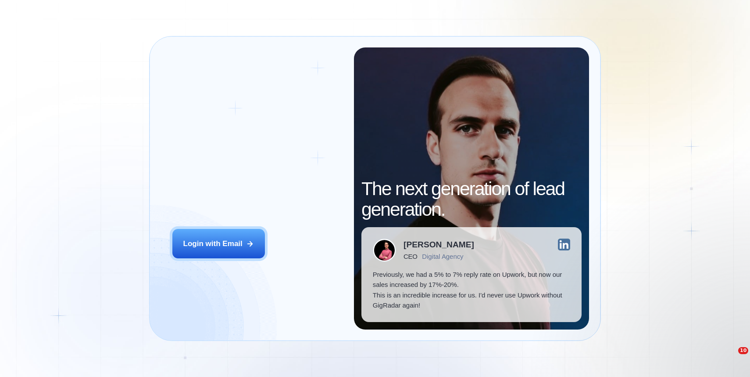  What do you see at coordinates (410, 256) in the screenshot?
I see `div: CEO` at bounding box center [410, 256].